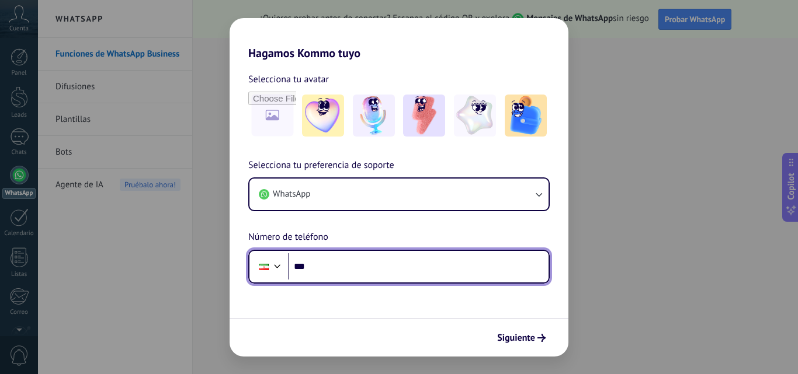  Describe the element at coordinates (516, 338) in the screenshot. I see `span: Siguiente` at that location.